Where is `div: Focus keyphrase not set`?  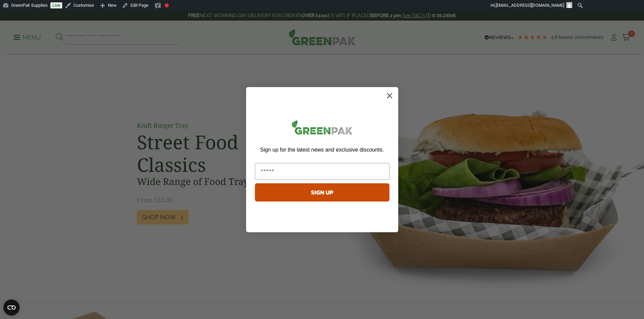
div: Focus keyphrase not set is located at coordinates (167, 5).